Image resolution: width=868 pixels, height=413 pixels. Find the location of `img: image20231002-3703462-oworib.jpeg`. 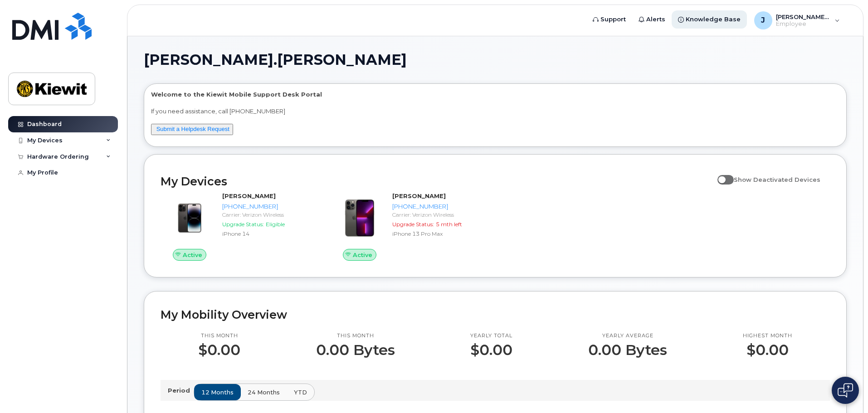

img: image20231002-3703462-oworib.jpeg is located at coordinates (359, 218).